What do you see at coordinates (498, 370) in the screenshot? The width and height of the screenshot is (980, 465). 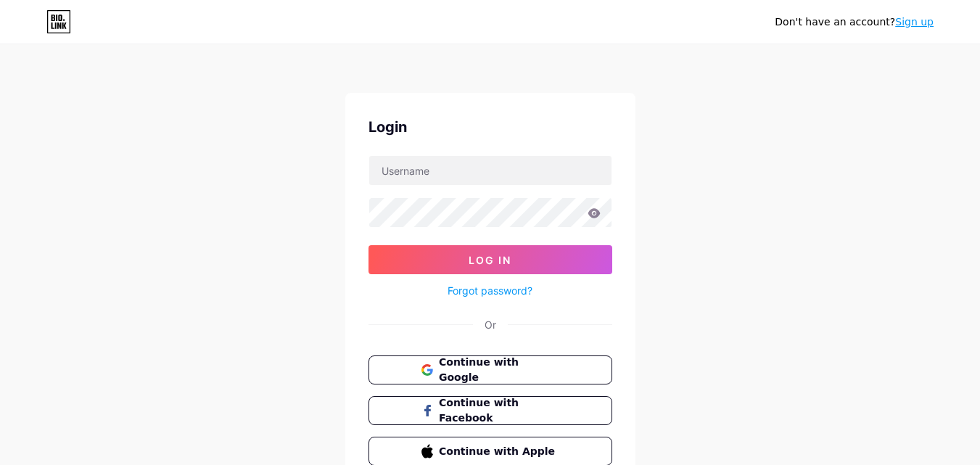 I see `span: Continue with Google` at bounding box center [498, 370].